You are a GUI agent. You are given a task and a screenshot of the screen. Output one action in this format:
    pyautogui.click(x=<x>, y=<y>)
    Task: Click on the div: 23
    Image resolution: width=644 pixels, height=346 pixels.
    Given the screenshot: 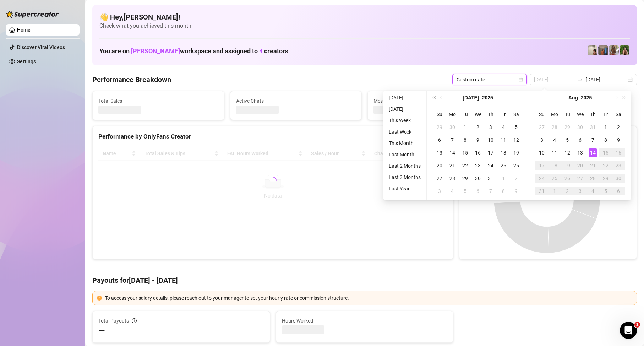 What is the action you would take?
    pyautogui.click(x=618, y=166)
    